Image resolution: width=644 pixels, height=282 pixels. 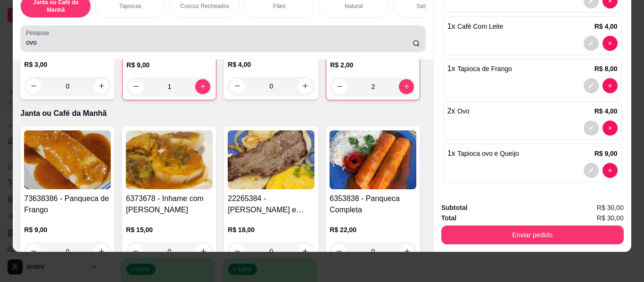 I want to click on strong: Subtotal, so click(x=454, y=208).